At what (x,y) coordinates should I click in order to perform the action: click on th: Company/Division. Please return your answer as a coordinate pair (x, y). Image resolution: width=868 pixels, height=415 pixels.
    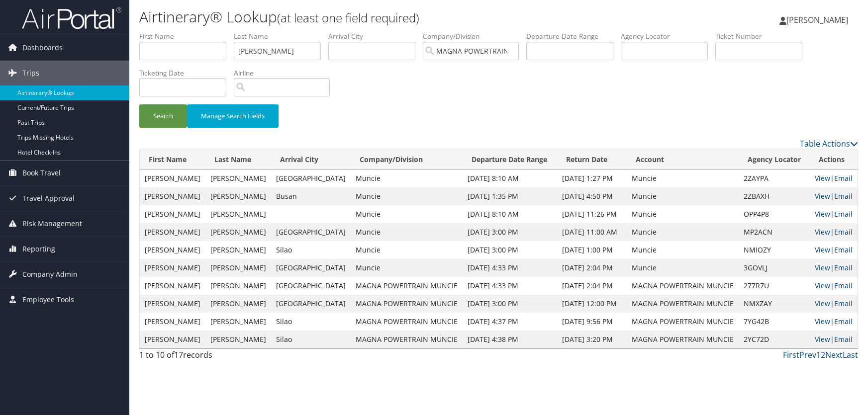
    Looking at the image, I should click on (407, 160).